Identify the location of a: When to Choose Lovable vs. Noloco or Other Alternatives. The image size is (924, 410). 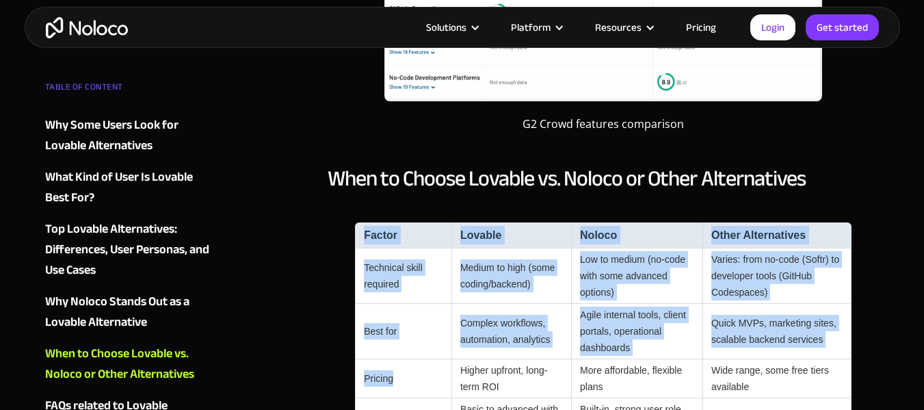
(128, 364).